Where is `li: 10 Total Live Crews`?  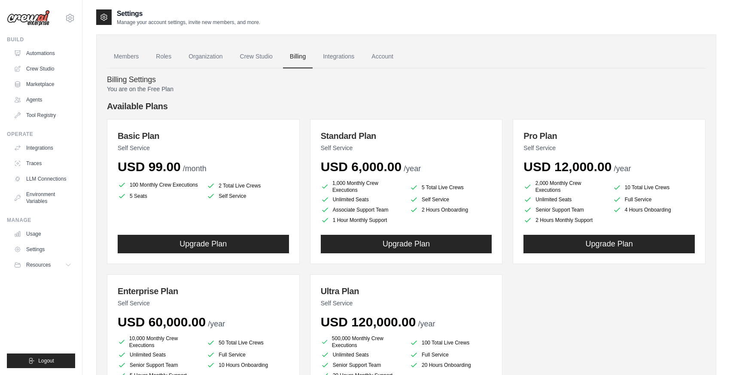
li: 10 Total Live Crews is located at coordinates (654, 187).